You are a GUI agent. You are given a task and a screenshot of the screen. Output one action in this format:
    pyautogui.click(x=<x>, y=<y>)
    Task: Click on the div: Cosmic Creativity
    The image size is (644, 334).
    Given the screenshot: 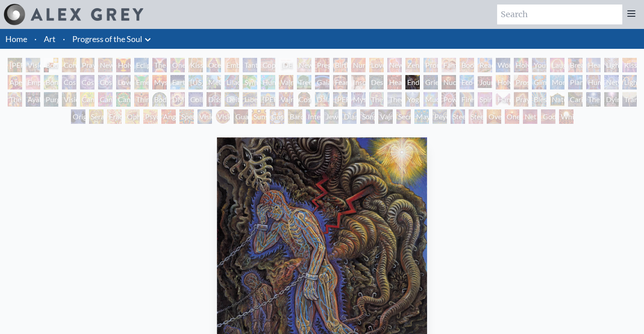 What is the action you would take?
    pyautogui.click(x=69, y=82)
    